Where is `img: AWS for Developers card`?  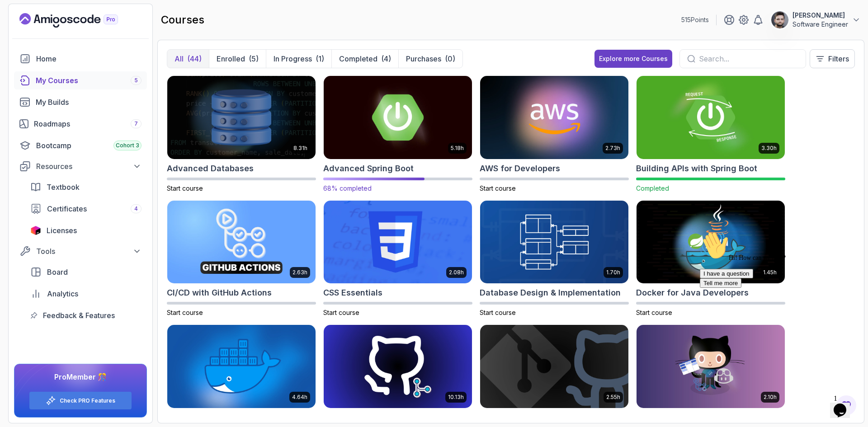 img: AWS for Developers card is located at coordinates (554, 118).